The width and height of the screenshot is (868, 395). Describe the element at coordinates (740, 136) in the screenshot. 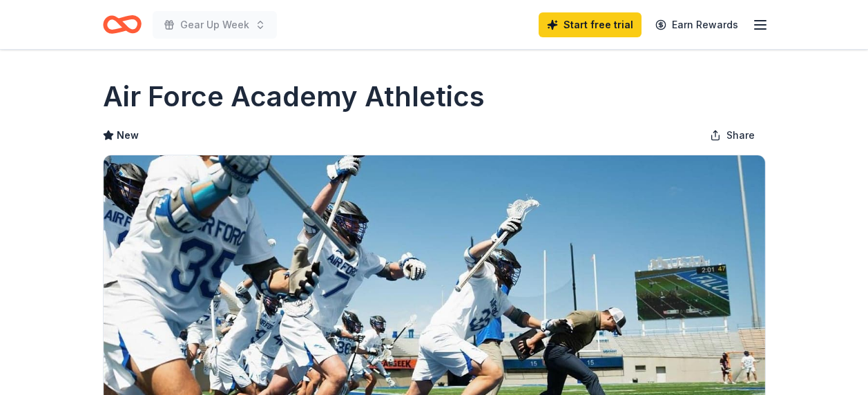

I see `span: Share` at that location.